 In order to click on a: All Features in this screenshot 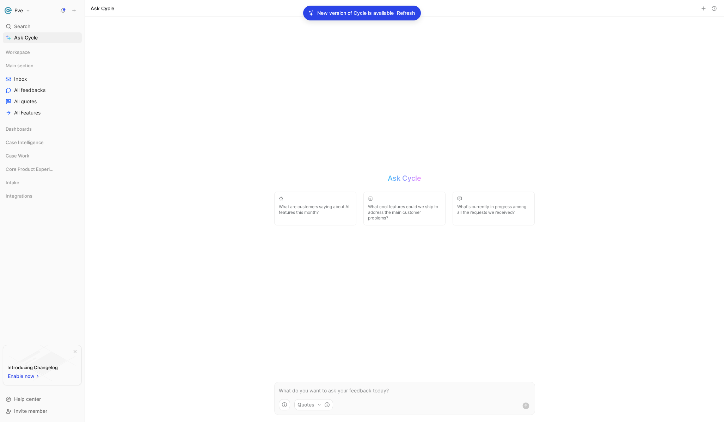, I will do `click(42, 113)`.